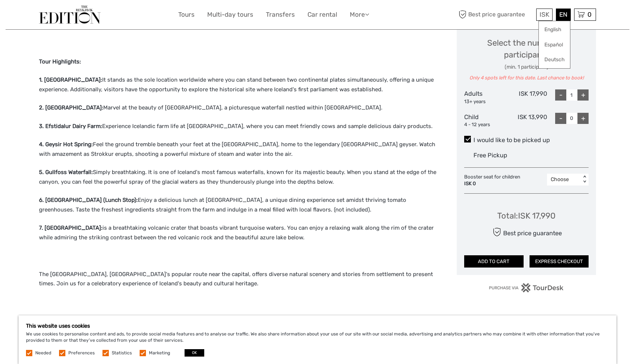 This screenshot has height=364, width=635. What do you see at coordinates (66, 144) in the screenshot?
I see `strong: 4. Geysir Hot Spring:` at bounding box center [66, 144].